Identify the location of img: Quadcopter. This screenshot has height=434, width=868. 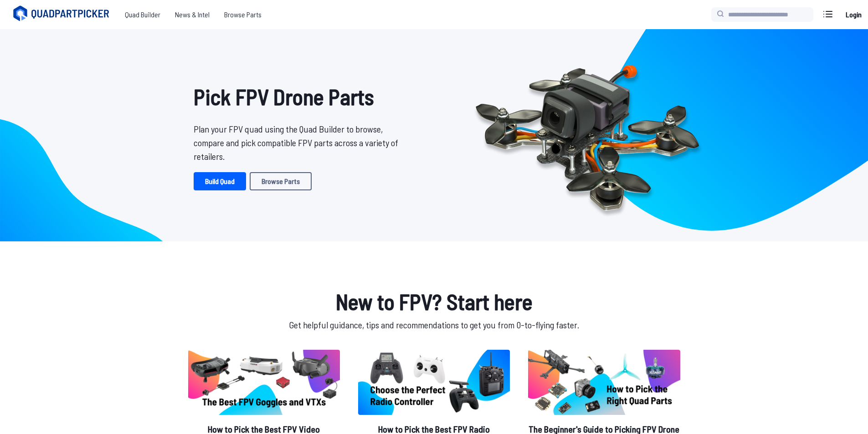
(587, 136).